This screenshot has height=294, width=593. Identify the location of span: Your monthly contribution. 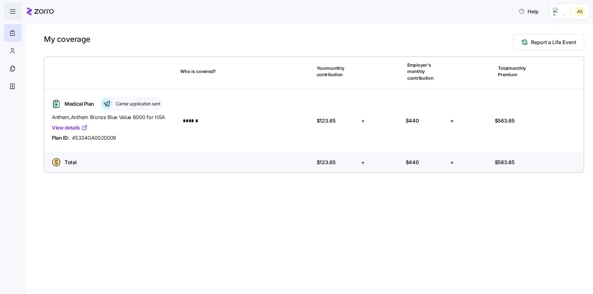
(337, 72).